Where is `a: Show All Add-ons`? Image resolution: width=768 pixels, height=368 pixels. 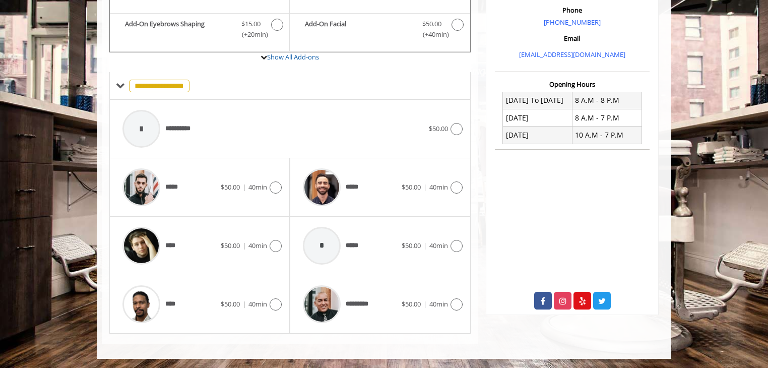
a: Show All Add-ons is located at coordinates (293, 57).